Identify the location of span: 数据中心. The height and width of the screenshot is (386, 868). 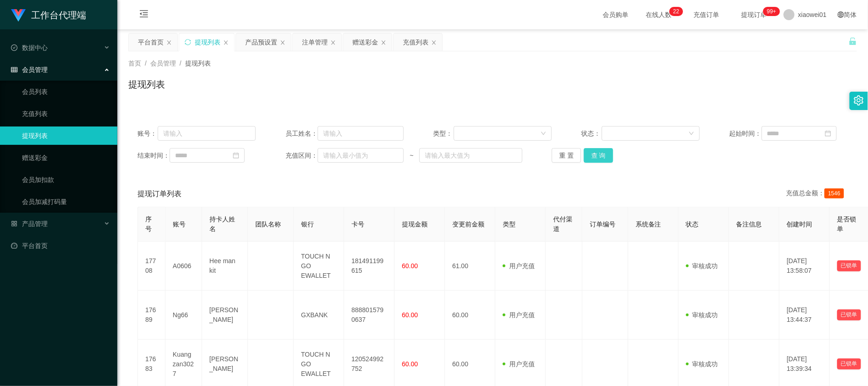
(30, 47).